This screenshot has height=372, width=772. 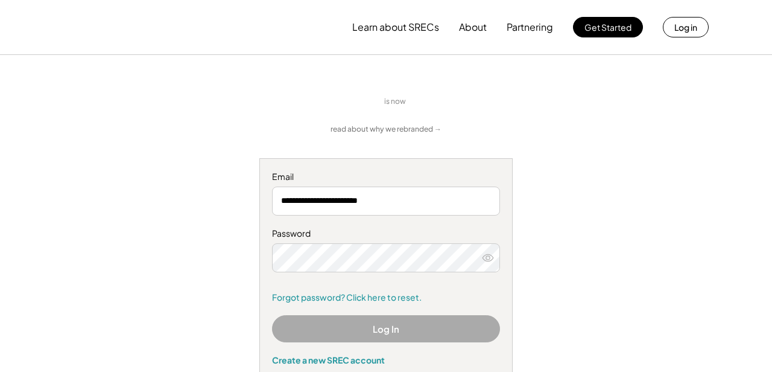 What do you see at coordinates (530, 27) in the screenshot?
I see `button: Partnering` at bounding box center [530, 27].